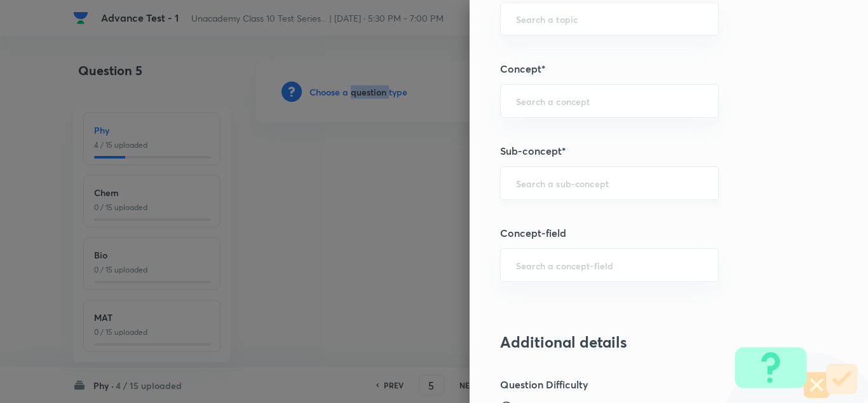  Describe the element at coordinates (609, 265) in the screenshot. I see `input: Search a concept-field` at that location.